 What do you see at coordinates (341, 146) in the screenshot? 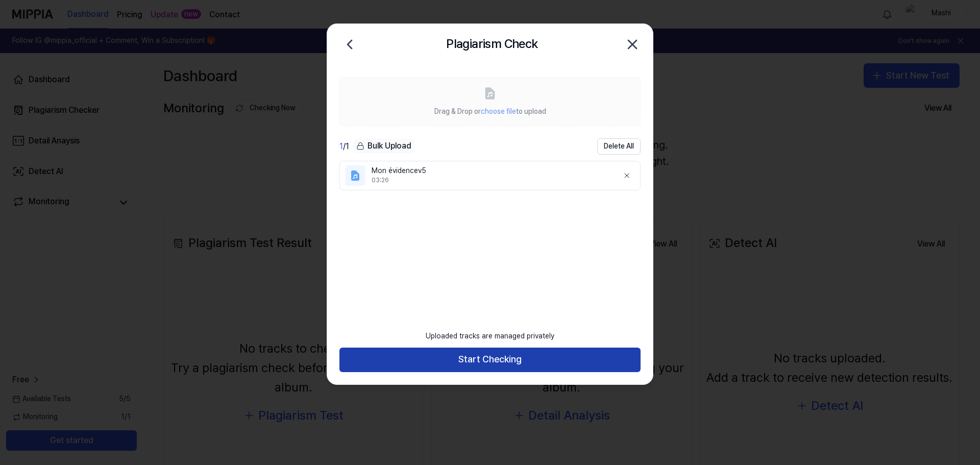
I see `span: 1` at bounding box center [341, 146].